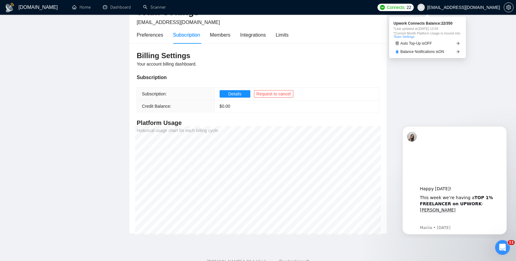  Describe the element at coordinates (398, 52) in the screenshot. I see `span: bell` at that location.